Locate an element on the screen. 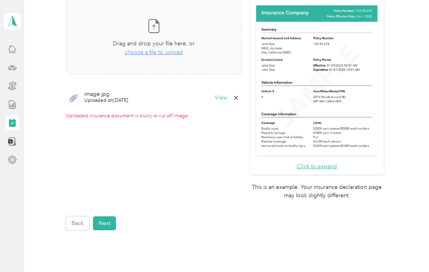 Image resolution: width=429 pixels, height=272 pixels. img: Sample insurance declaration is located at coordinates (316, 81).